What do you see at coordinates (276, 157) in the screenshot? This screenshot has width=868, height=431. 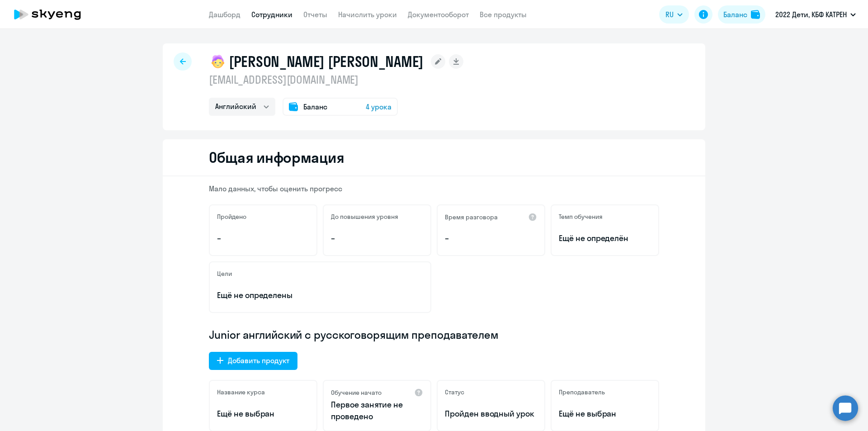 I see `h2: Общая информация` at bounding box center [276, 157].